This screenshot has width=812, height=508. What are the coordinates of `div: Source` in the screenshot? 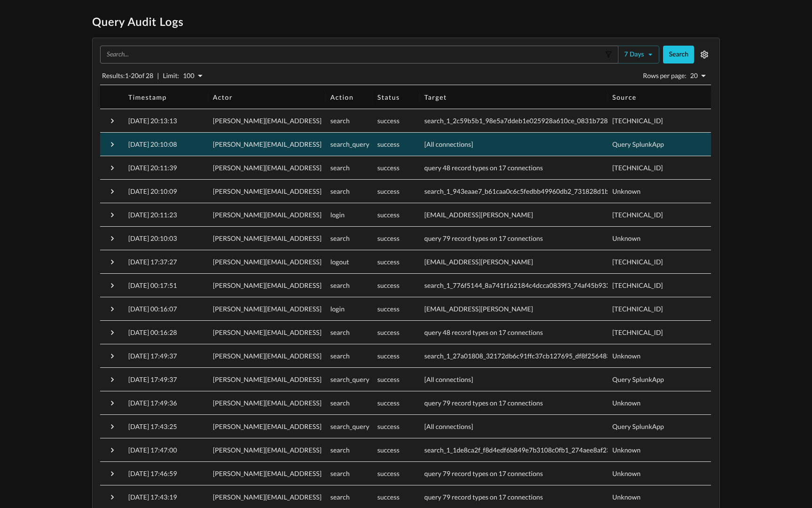 It's located at (625, 97).